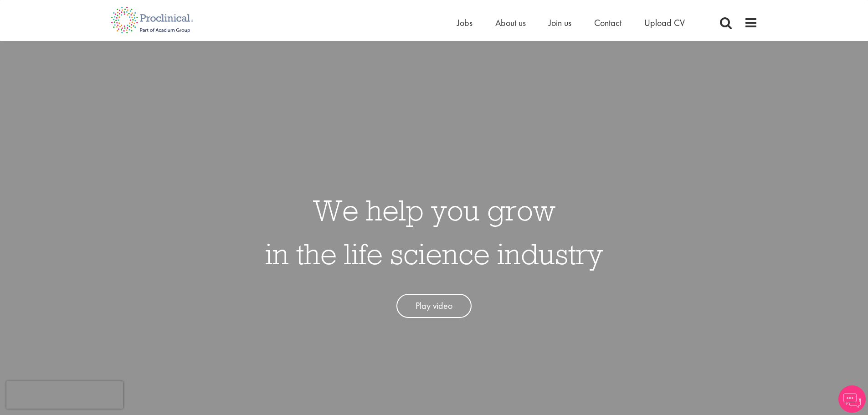  Describe the element at coordinates (607, 23) in the screenshot. I see `a: Contact` at that location.